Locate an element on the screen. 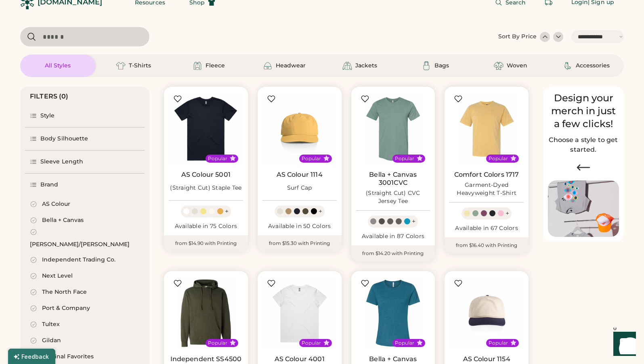  div: Bags is located at coordinates (441, 66).